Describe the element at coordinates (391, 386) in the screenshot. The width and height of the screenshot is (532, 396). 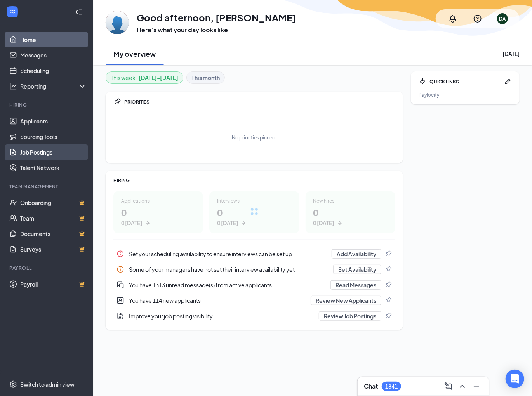
I see `div: 1841` at that location.